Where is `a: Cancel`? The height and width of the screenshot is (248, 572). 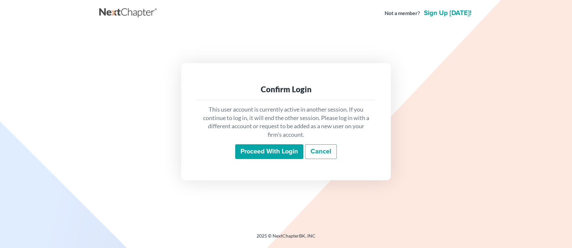 a: Cancel is located at coordinates (321, 152).